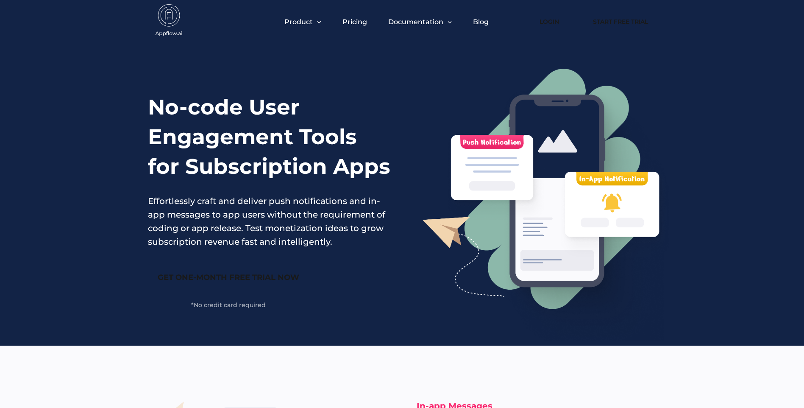 This screenshot has height=408, width=804. Describe the element at coordinates (542, 205) in the screenshot. I see `img: push-and-in-app-notifications` at that location.